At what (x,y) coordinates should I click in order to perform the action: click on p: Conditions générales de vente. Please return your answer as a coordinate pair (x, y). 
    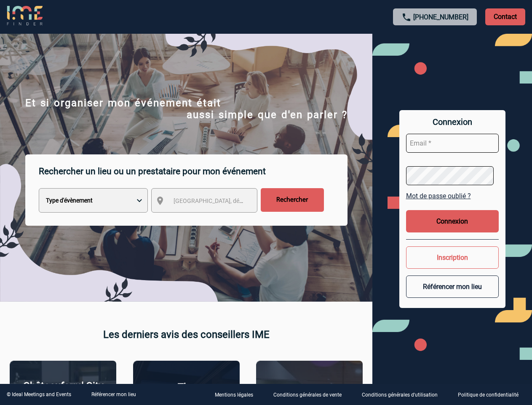
    Looking at the image, I should click on (308, 395).